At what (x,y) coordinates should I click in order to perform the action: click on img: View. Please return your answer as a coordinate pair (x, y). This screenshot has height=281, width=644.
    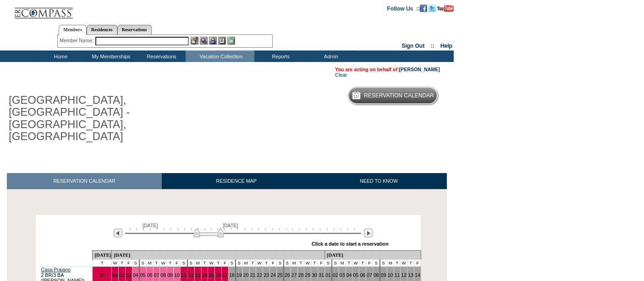
    Looking at the image, I should click on (204, 40).